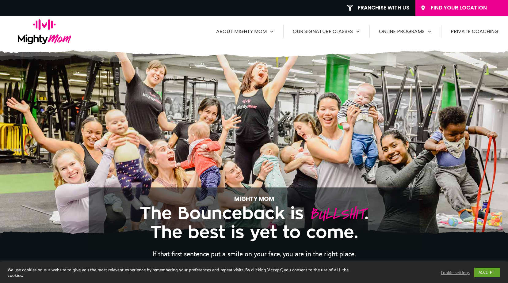 This screenshot has width=508, height=283. I want to click on a: ACCEPT, so click(487, 273).